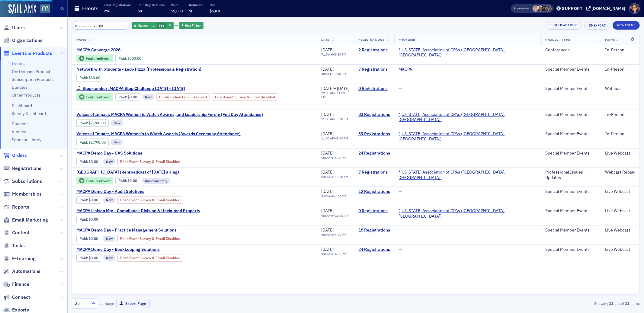 The width and height of the screenshot is (644, 313). What do you see at coordinates (81, 303) in the screenshot?
I see `div: 25` at bounding box center [81, 303].